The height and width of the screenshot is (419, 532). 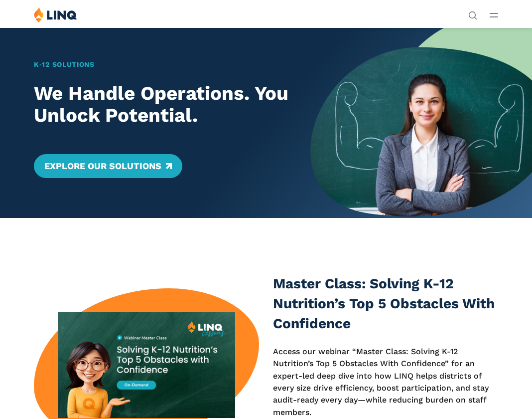 I want to click on h2: We Handle Operations. You Unlock Potential., so click(x=161, y=104).